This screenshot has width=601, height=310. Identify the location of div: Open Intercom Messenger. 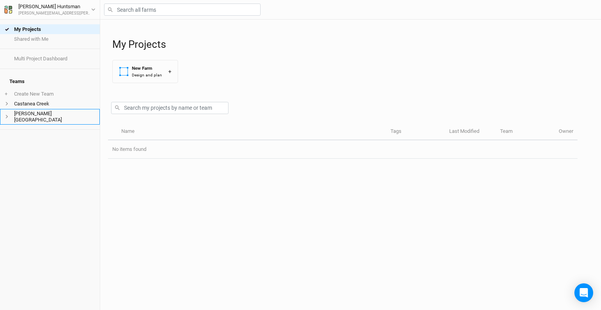
(584, 292).